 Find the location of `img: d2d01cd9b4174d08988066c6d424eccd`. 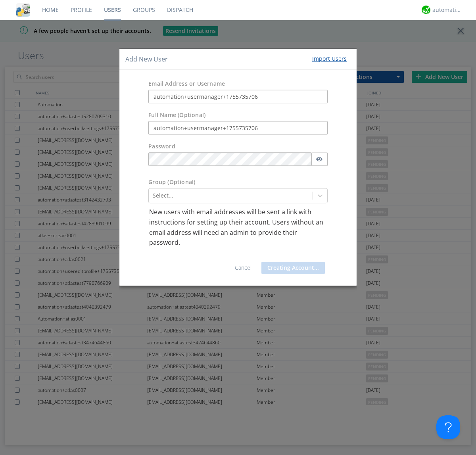

img: d2d01cd9b4174d08988066c6d424eccd is located at coordinates (426, 10).